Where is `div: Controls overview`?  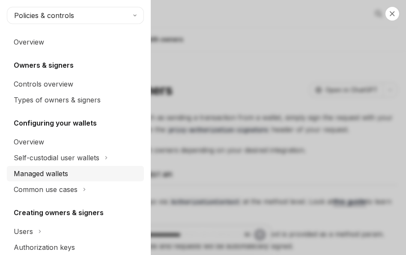 div: Controls overview is located at coordinates (43, 84).